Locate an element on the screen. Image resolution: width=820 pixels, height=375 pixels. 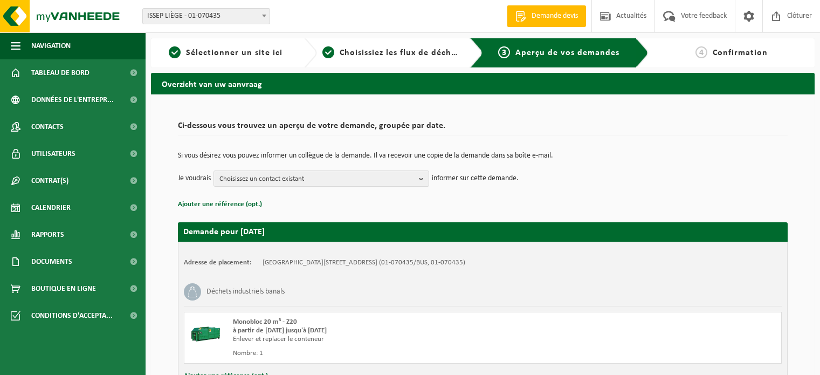
a: 2Choisissiez les flux de déchets et récipients is located at coordinates (392, 53).